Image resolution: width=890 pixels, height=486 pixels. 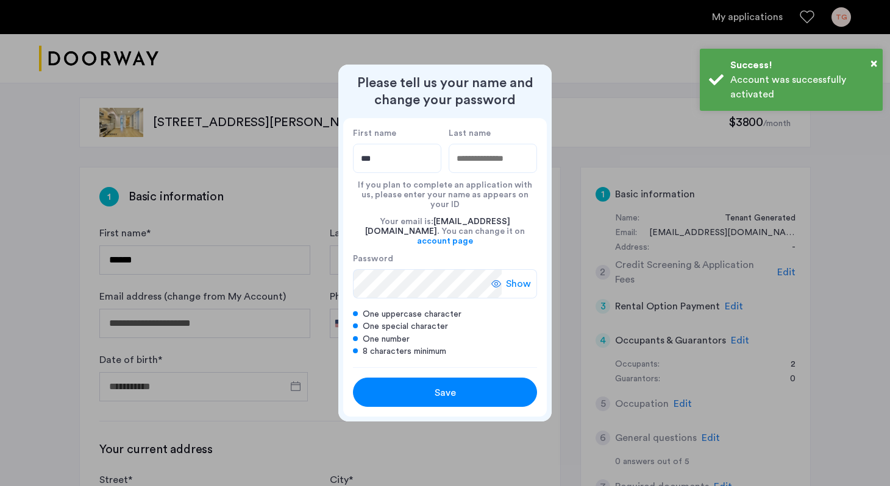 I want to click on div: If you plan to complete an application with us, please enter your name as appears on your ID, so click(x=445, y=191).